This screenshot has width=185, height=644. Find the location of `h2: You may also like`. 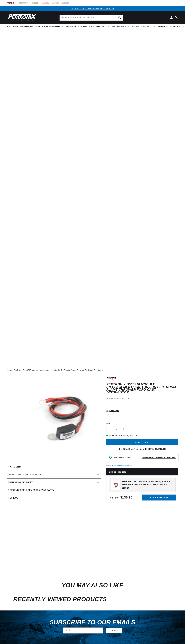

h2: You may also like is located at coordinates (92, 585).